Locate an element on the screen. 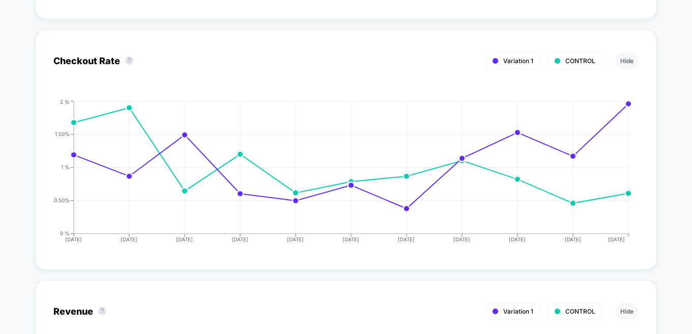 The width and height of the screenshot is (692, 334). div: CHECKOUT_RATE is located at coordinates (336, 175).